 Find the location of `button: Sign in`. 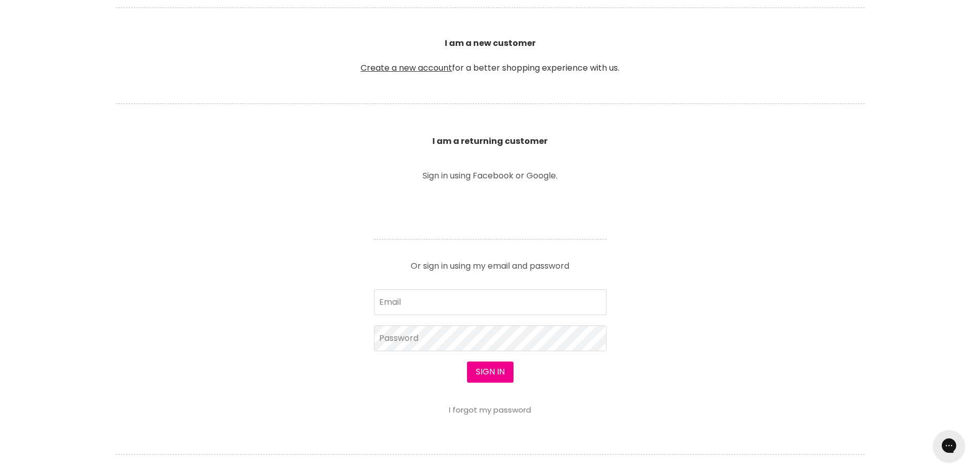

button: Sign in is located at coordinates (490, 372).